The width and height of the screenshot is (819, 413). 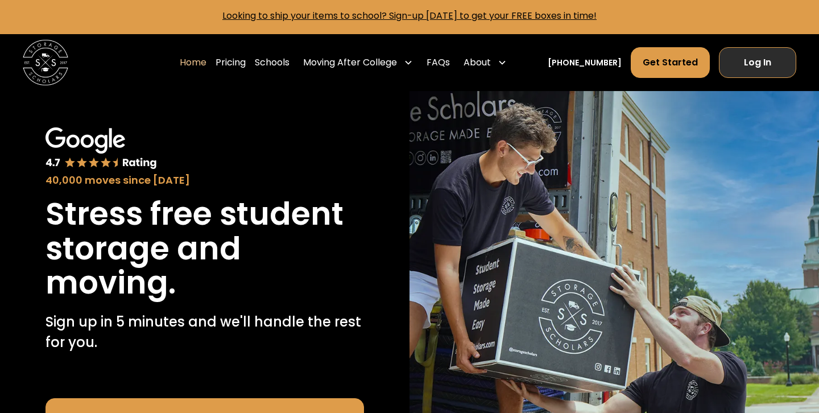 What do you see at coordinates (438, 63) in the screenshot?
I see `a: FAQs` at bounding box center [438, 63].